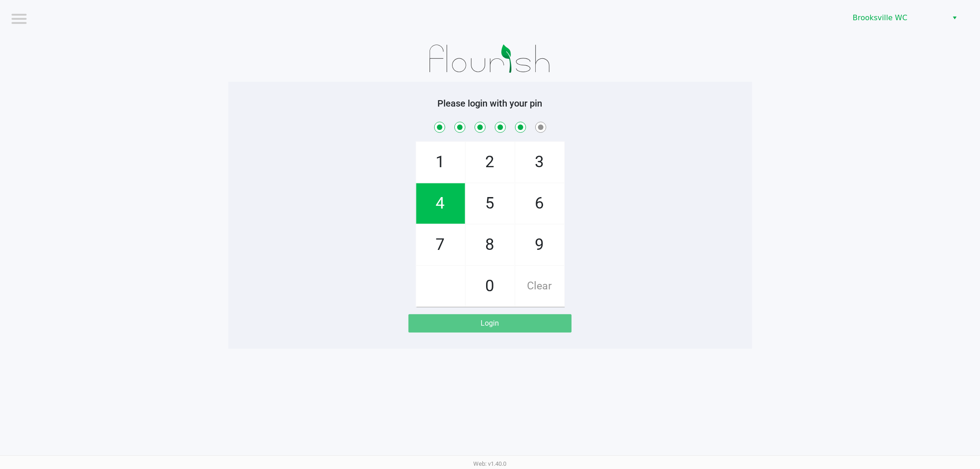  I want to click on span: 1, so click(441, 163).